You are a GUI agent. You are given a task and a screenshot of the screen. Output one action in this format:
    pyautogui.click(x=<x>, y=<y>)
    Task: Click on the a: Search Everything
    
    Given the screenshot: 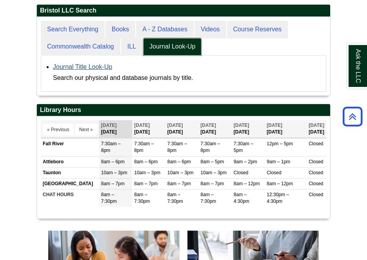 What is the action you would take?
    pyautogui.click(x=73, y=29)
    